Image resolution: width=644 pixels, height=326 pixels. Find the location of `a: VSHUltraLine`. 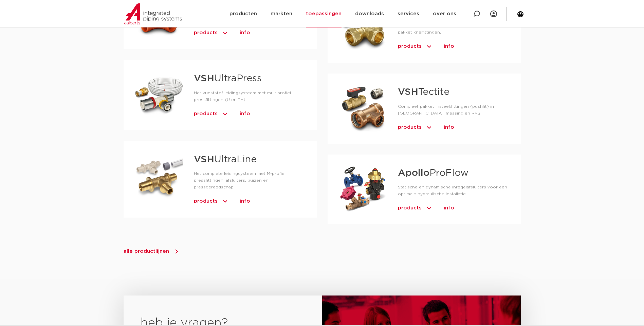

a: VSHUltraLine is located at coordinates (225, 160).